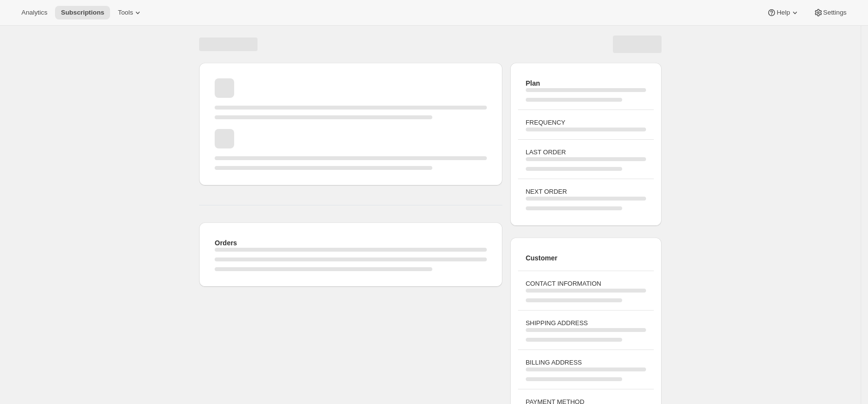 This screenshot has height=404, width=868. What do you see at coordinates (783, 13) in the screenshot?
I see `span: Help` at bounding box center [783, 13].